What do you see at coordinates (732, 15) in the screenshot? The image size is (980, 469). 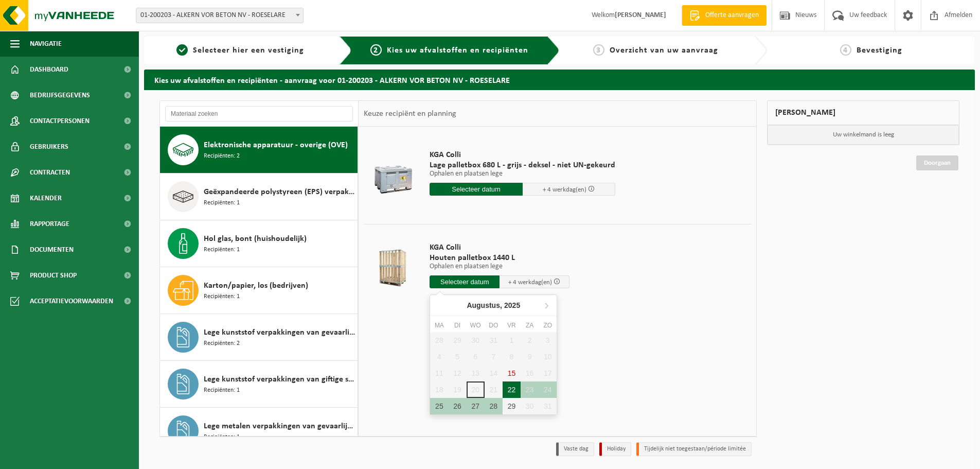 I see `span: Offerte aanvragen` at bounding box center [732, 15].